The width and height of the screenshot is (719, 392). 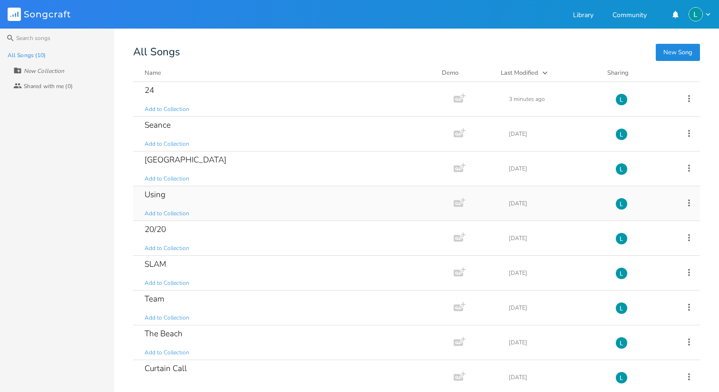 I want to click on div: Shared with me (0), so click(x=48, y=86).